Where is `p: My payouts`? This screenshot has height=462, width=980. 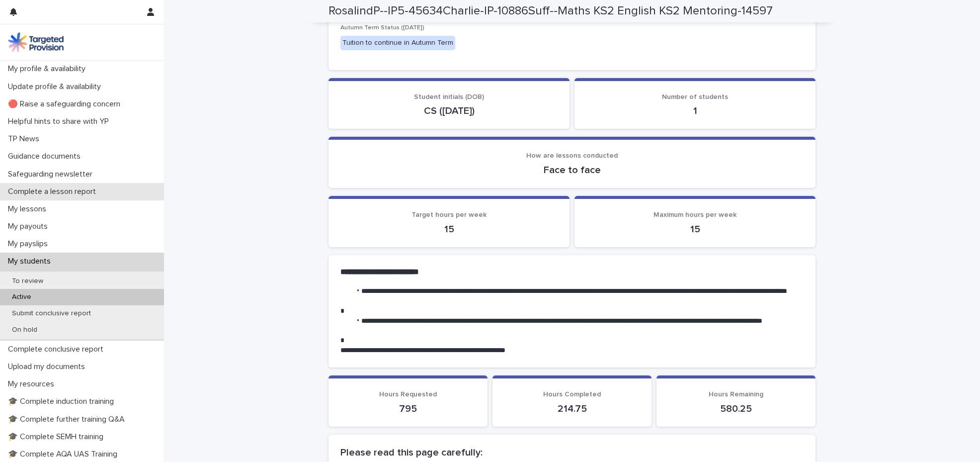 p: My payouts is located at coordinates (30, 226).